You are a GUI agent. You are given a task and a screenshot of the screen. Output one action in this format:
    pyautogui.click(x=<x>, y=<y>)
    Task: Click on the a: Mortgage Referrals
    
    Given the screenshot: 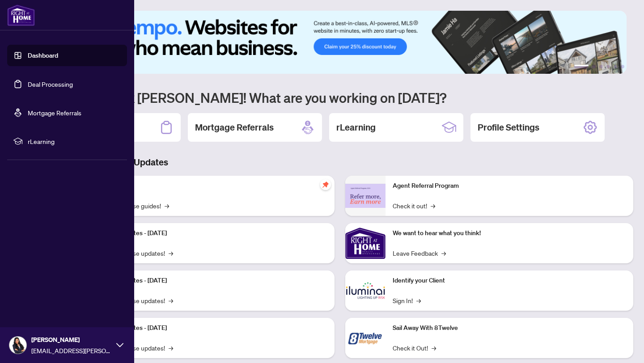 What is the action you would take?
    pyautogui.click(x=54, y=113)
    